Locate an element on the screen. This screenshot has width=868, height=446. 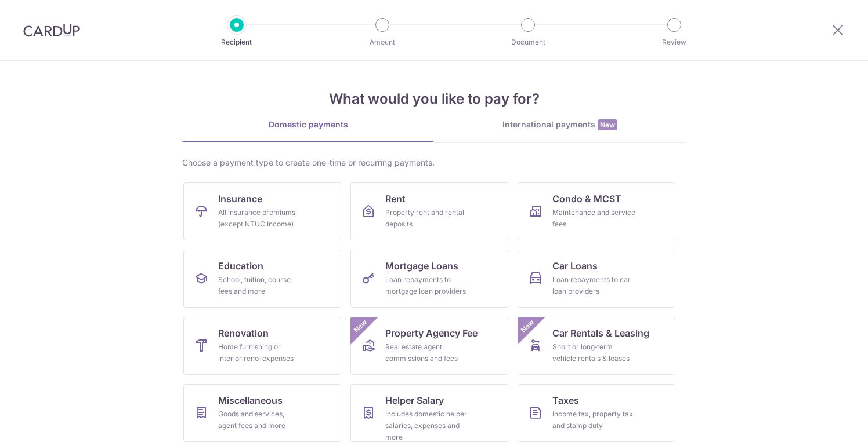
div: Domestic payments is located at coordinates (308, 125).